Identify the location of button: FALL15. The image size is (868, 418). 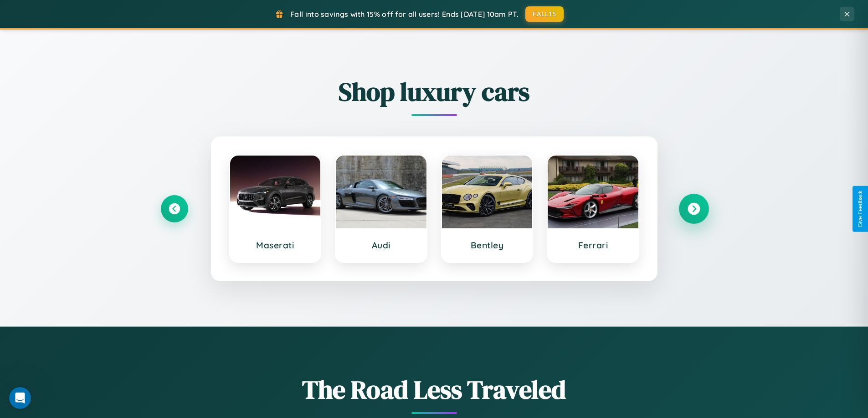
(544, 14).